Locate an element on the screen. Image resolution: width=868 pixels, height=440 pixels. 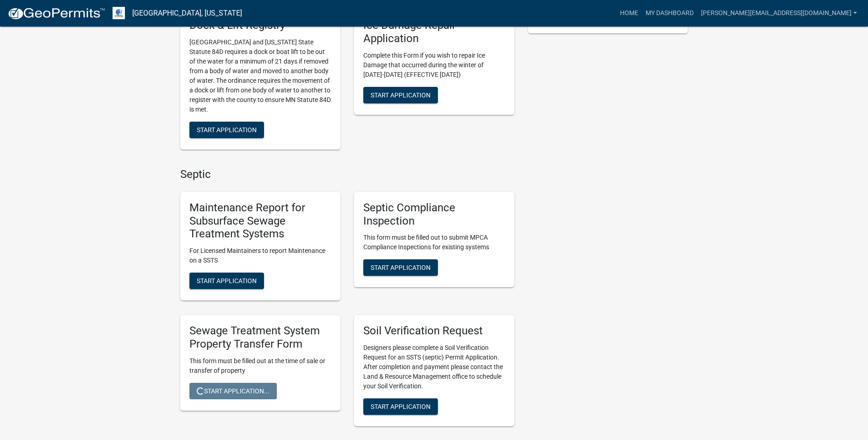
p: This form must be filled out to submit MPCA Compliance Inspections for existing systems is located at coordinates (434, 243).